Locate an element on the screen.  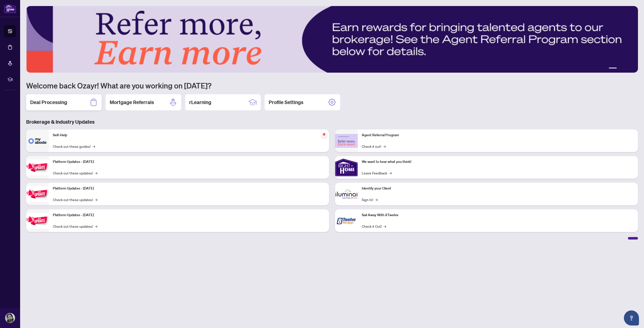
img: Sail Away With 8Twelve is located at coordinates (346, 221).